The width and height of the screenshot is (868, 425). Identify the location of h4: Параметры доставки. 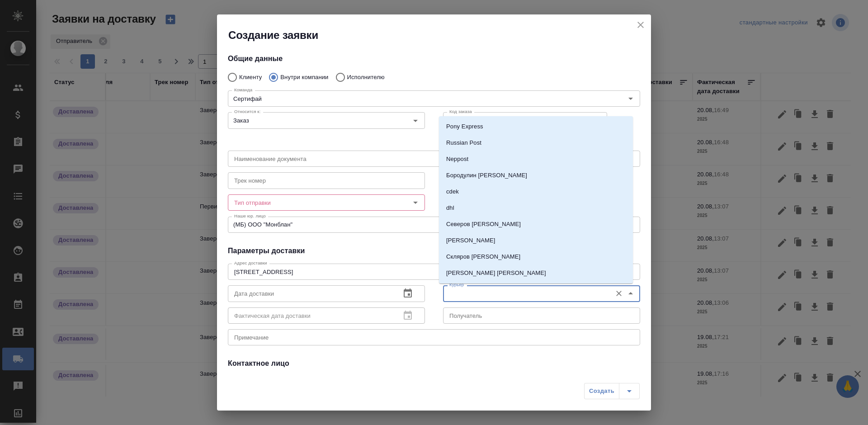
(434, 251).